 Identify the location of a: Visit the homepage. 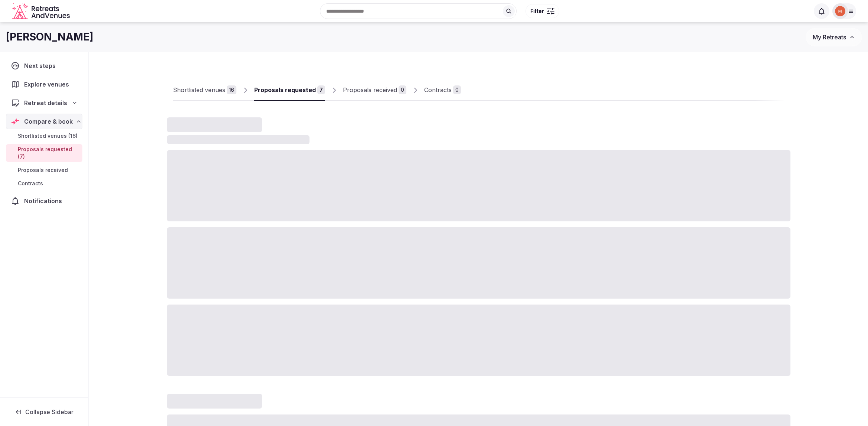
(42, 11).